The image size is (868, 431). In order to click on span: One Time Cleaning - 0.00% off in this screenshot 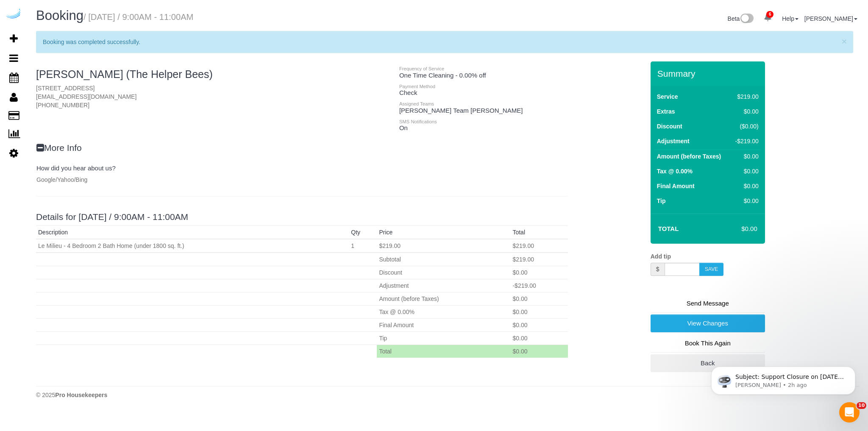, I will do `click(443, 75)`.